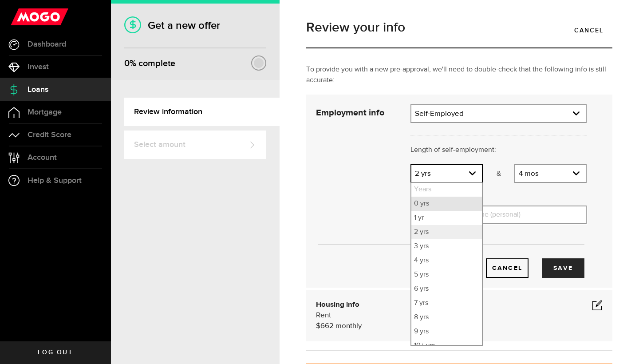  I want to click on h1: Review your info, so click(460, 28).